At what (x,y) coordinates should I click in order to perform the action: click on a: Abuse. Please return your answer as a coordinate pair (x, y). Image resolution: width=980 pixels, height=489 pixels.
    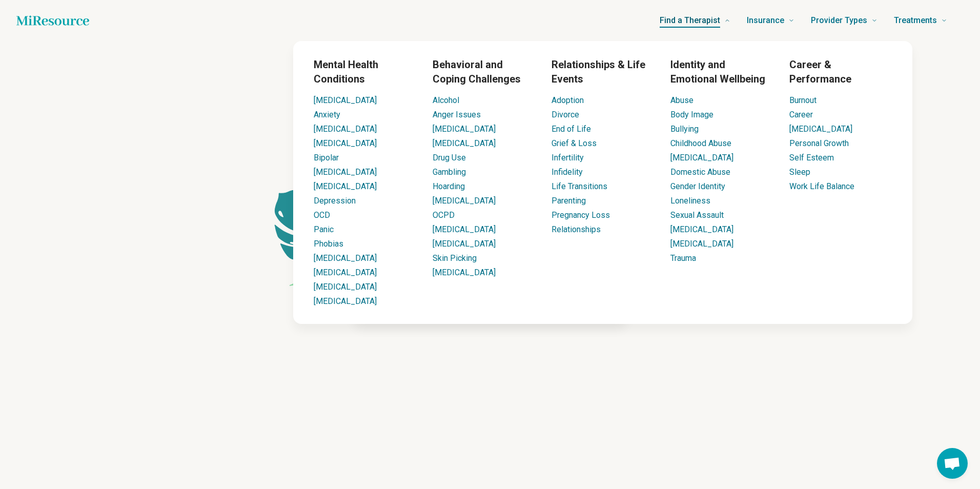
    Looking at the image, I should click on (682, 100).